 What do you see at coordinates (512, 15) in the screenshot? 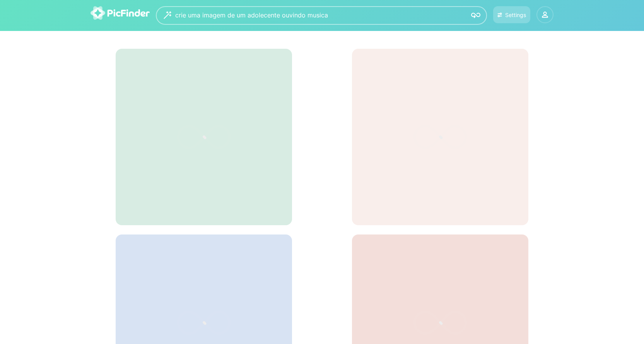
I see `button: Settings` at bounding box center [512, 15].